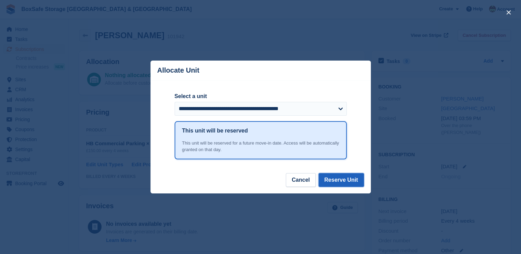 This screenshot has height=254, width=521. Describe the element at coordinates (301, 180) in the screenshot. I see `button: Cancel` at that location.